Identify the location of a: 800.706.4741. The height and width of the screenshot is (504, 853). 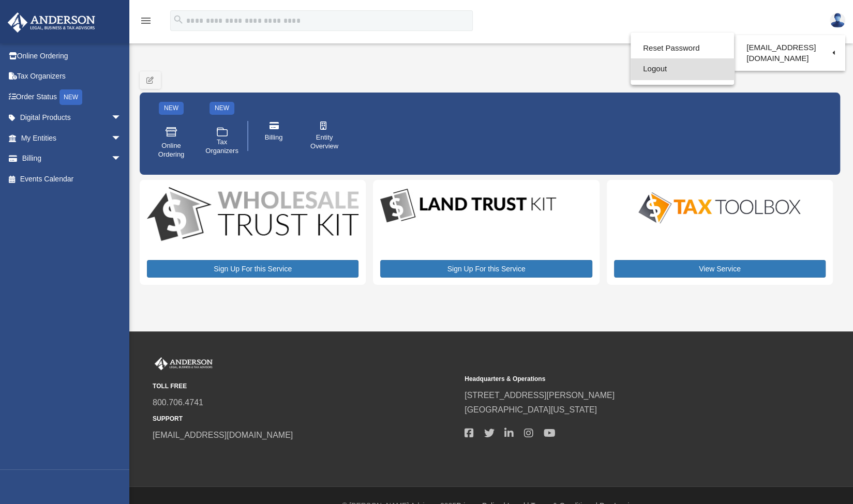
(178, 402).